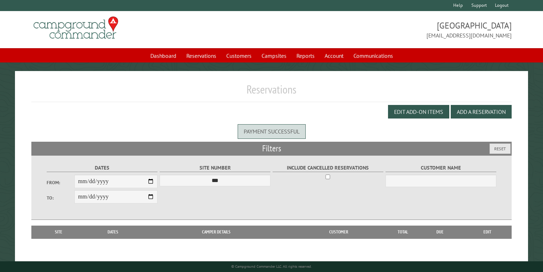 The image size is (543, 272). Describe the element at coordinates (419, 112) in the screenshot. I see `button: Edit Add-on Items` at that location.